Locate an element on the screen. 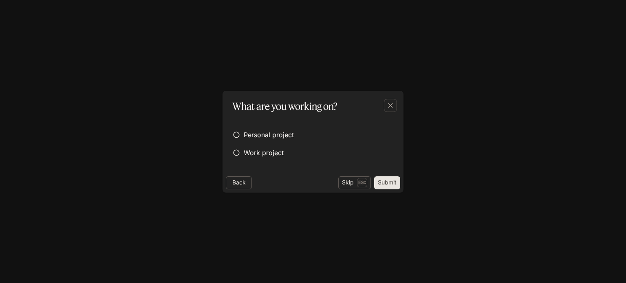 This screenshot has height=283, width=626. p: Esc is located at coordinates (362, 182).